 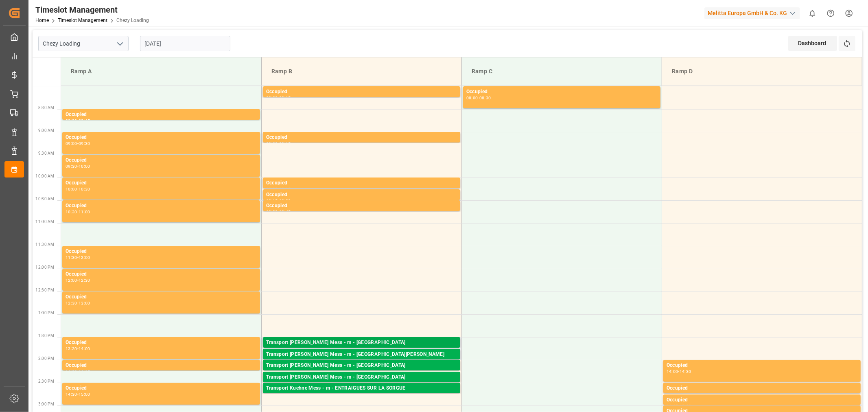 What do you see at coordinates (45, 222) in the screenshot?
I see `span: 11:00 AM` at bounding box center [45, 222].